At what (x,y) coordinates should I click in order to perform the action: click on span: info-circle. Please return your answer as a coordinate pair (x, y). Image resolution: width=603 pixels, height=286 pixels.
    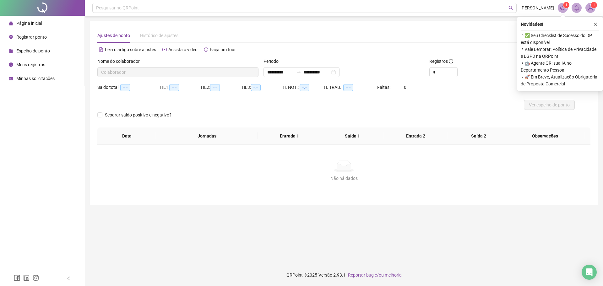
    Looking at the image, I should click on (451, 61).